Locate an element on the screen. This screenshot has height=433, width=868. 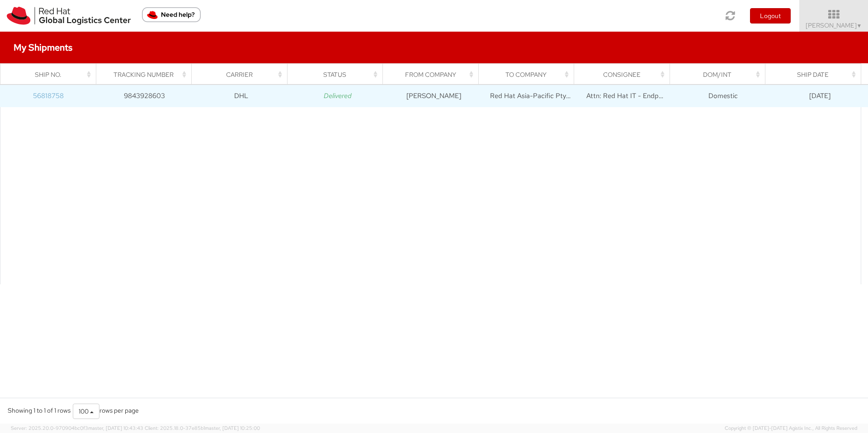
i: Delivered is located at coordinates (338, 96).